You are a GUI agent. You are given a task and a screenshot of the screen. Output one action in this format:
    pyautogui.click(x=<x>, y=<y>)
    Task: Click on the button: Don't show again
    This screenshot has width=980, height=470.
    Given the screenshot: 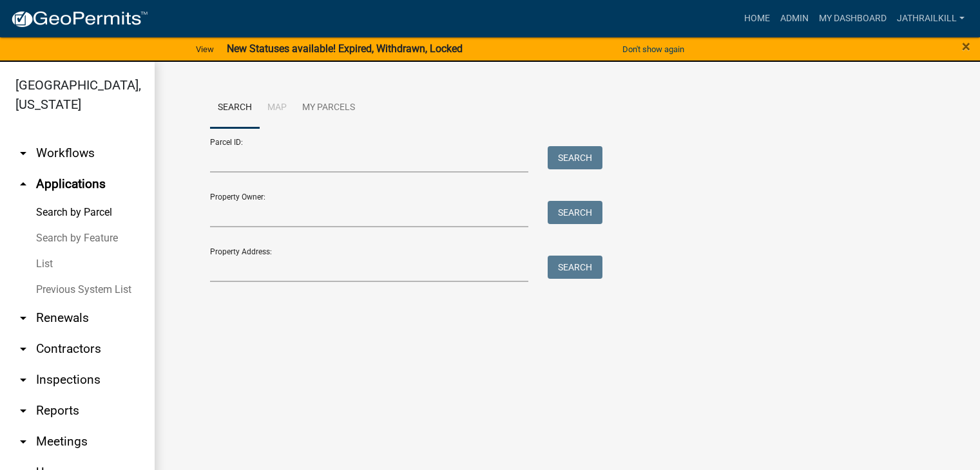 What is the action you would take?
    pyautogui.click(x=654, y=49)
    